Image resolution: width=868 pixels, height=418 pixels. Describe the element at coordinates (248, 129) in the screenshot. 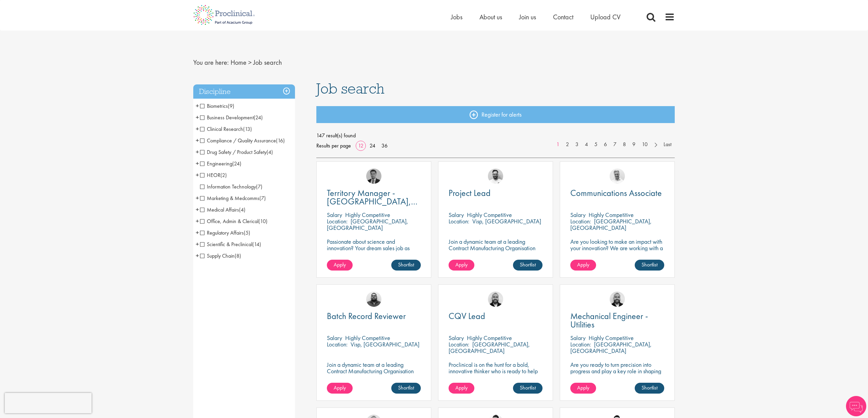

I see `span: (13)` at that location.